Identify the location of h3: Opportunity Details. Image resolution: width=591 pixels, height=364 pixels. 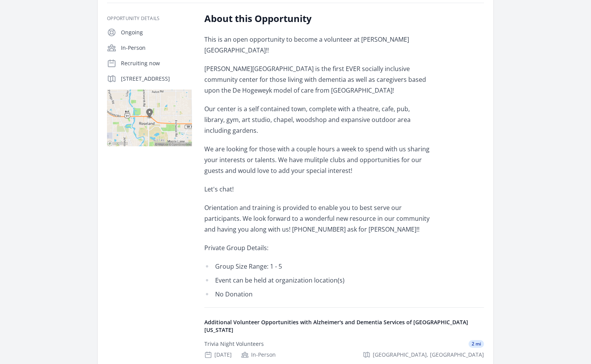
(150, 19).